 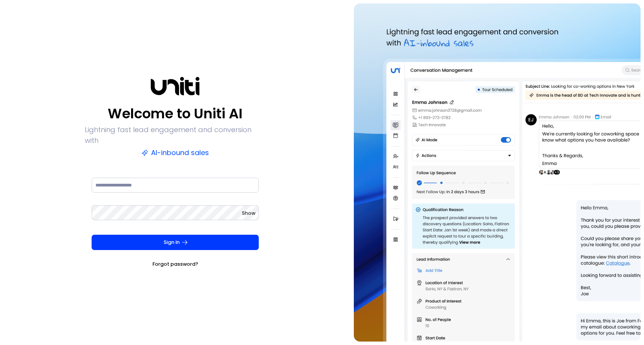 I want to click on button: Show, so click(x=248, y=213).